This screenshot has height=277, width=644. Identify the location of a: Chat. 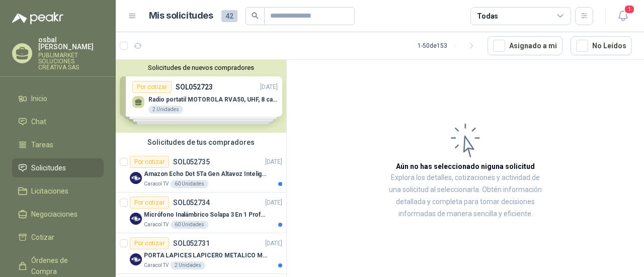
(58, 121).